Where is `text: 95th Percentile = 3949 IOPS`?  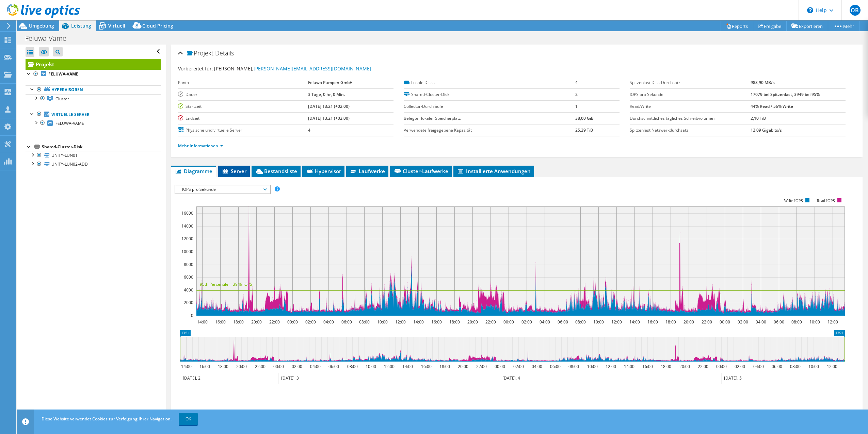 text: 95th Percentile = 3949 IOPS is located at coordinates (226, 284).